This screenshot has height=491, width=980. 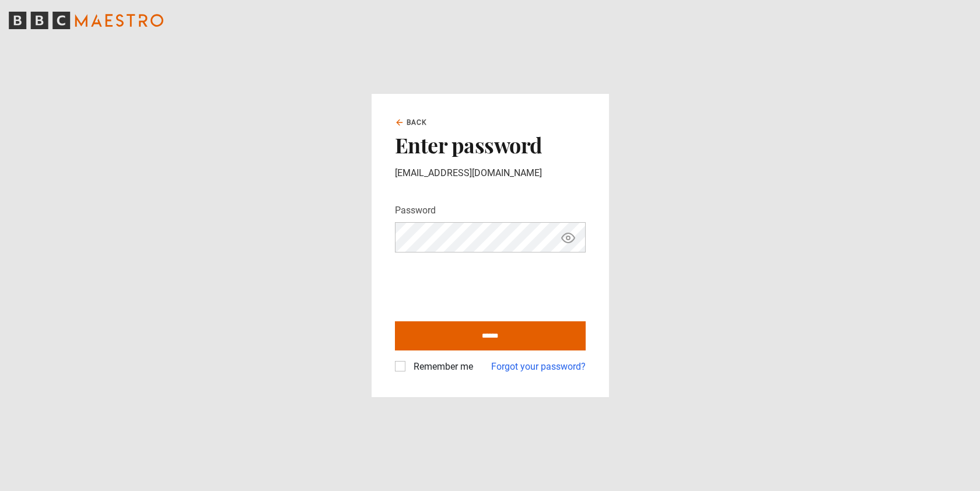 I want to click on svg: BBC Maestro, so click(x=86, y=21).